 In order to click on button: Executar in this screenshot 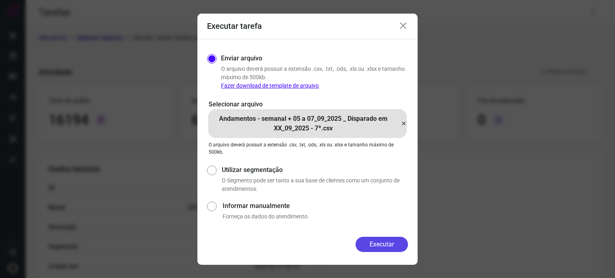, I will do `click(382, 245)`.